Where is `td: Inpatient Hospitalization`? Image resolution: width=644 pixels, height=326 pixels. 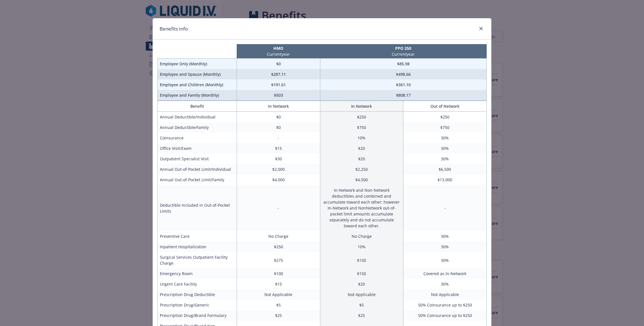
td: Inpatient Hospitalization is located at coordinates (197, 247).